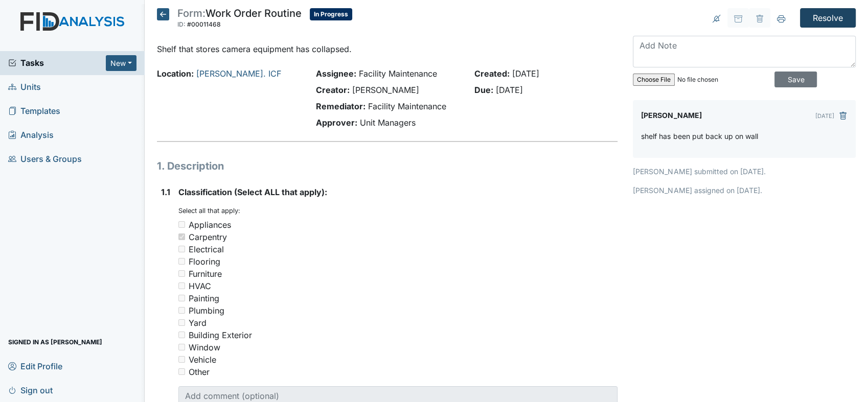  Describe the element at coordinates (181, 261) in the screenshot. I see `input: Flooring` at that location.